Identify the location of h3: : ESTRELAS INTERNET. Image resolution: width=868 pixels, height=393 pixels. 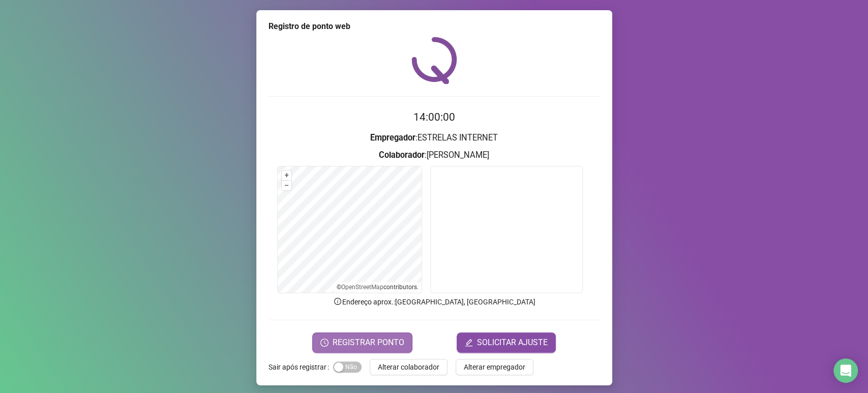
(434, 138).